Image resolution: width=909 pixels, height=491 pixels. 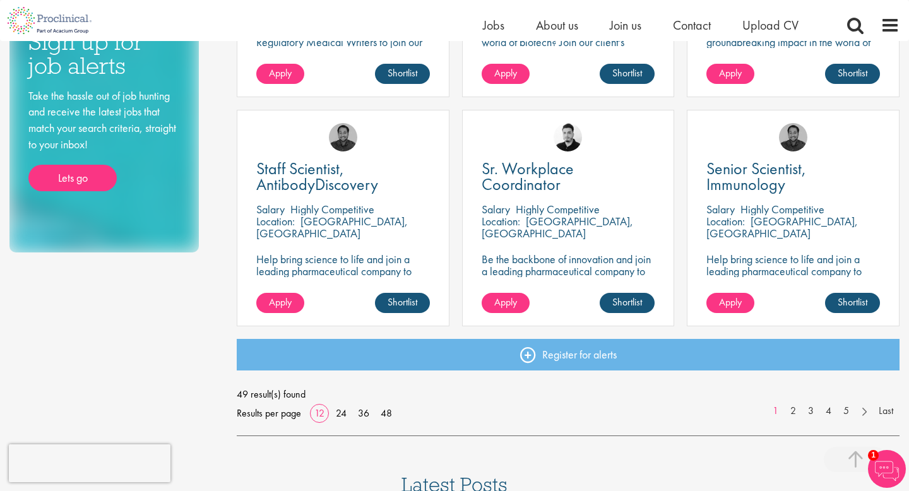 What do you see at coordinates (775, 411) in the screenshot?
I see `a: 1` at bounding box center [775, 411].